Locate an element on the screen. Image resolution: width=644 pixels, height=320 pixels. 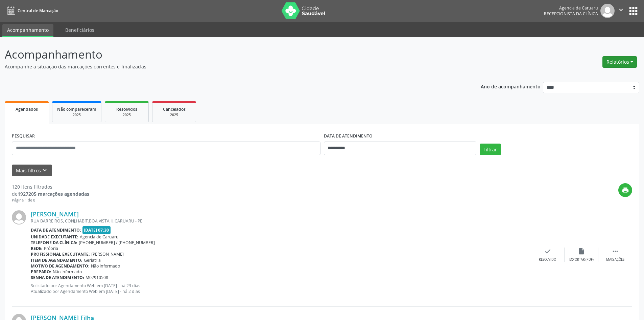
span: Não compareceram is located at coordinates (77, 109).